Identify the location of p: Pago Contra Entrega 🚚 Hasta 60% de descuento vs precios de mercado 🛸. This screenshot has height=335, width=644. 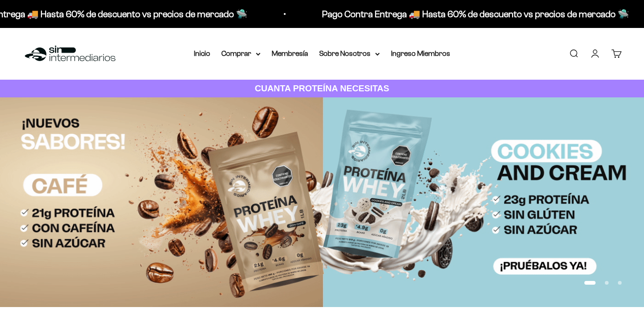
(475, 14).